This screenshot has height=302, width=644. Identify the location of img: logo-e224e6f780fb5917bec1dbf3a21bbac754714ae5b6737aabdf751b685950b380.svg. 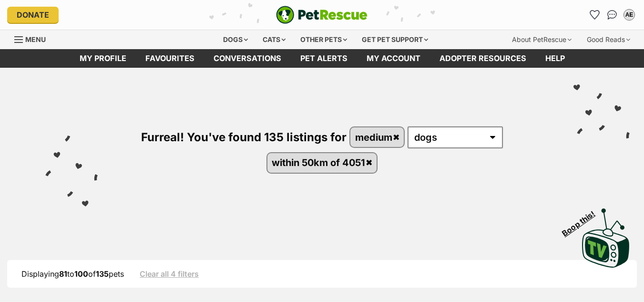
(321, 15).